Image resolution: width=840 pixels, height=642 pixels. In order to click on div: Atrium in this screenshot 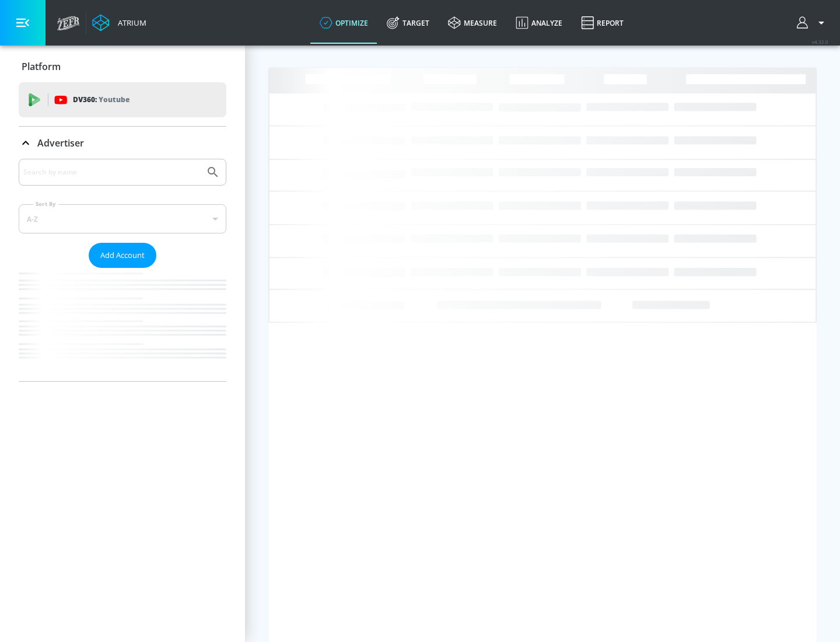, I will do `click(130, 23)`.